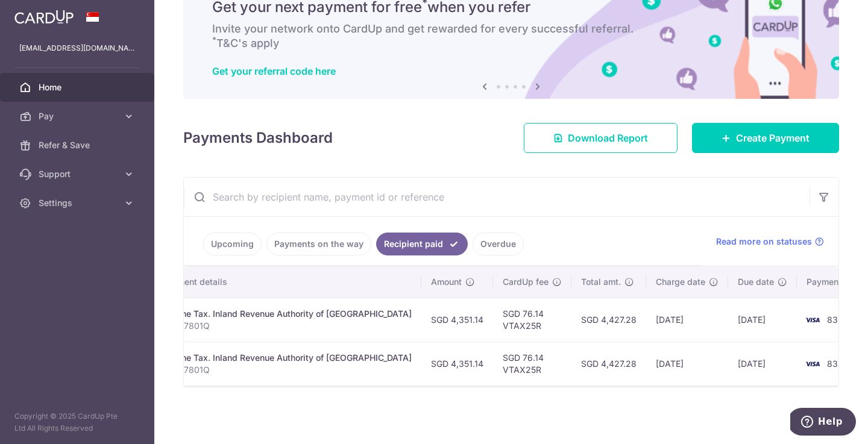 The image size is (868, 444). I want to click on input: Search by recipient name, payment id or reference, so click(497, 197).